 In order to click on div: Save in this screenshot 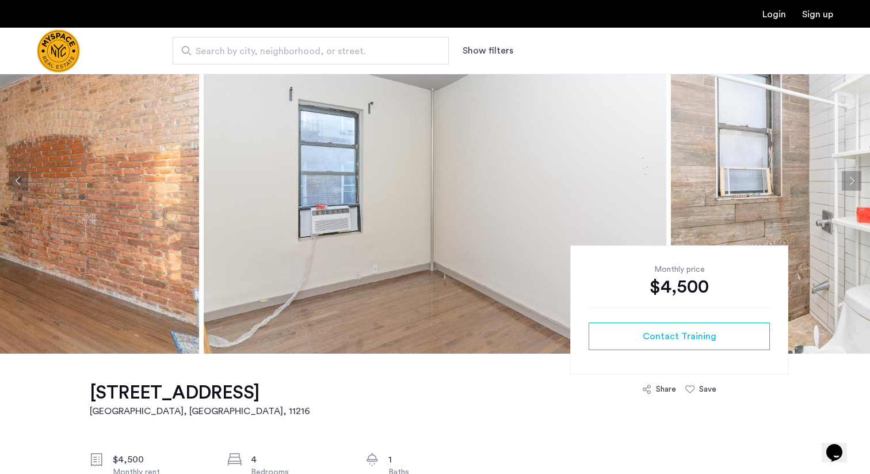, I will do `click(708, 389)`.